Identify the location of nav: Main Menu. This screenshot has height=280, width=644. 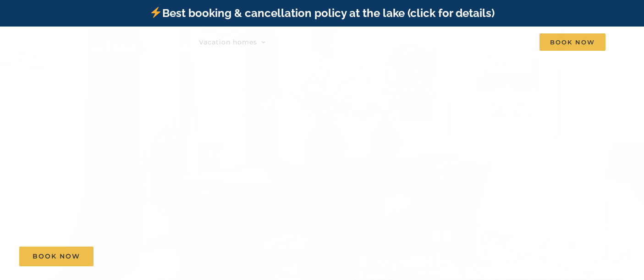
(402, 42).